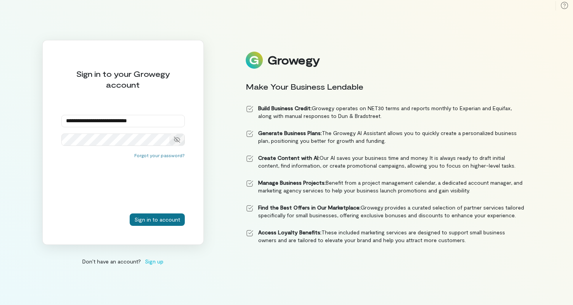 Image resolution: width=573 pixels, height=305 pixels. I want to click on div: Sign in to your Growegy account, so click(123, 79).